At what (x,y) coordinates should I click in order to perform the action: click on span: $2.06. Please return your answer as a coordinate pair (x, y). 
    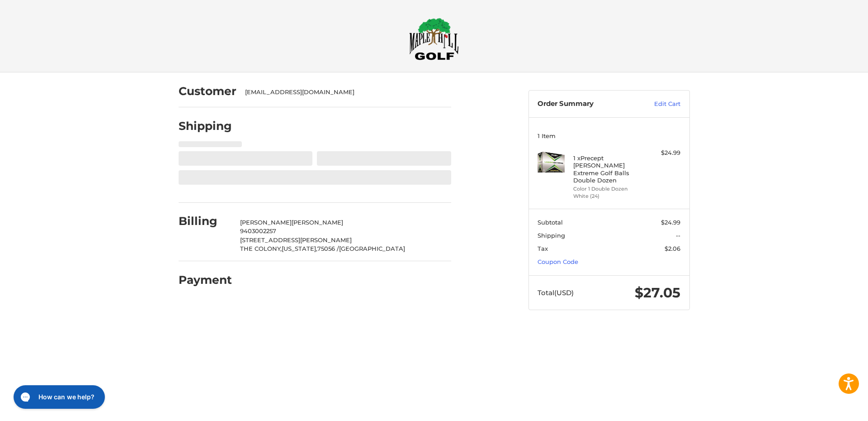
    Looking at the image, I should click on (672, 249).